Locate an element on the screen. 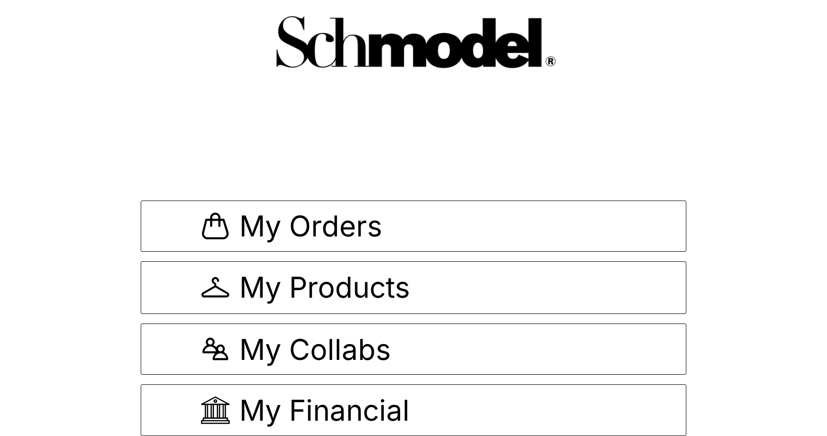  span: My Orders is located at coordinates (310, 226).